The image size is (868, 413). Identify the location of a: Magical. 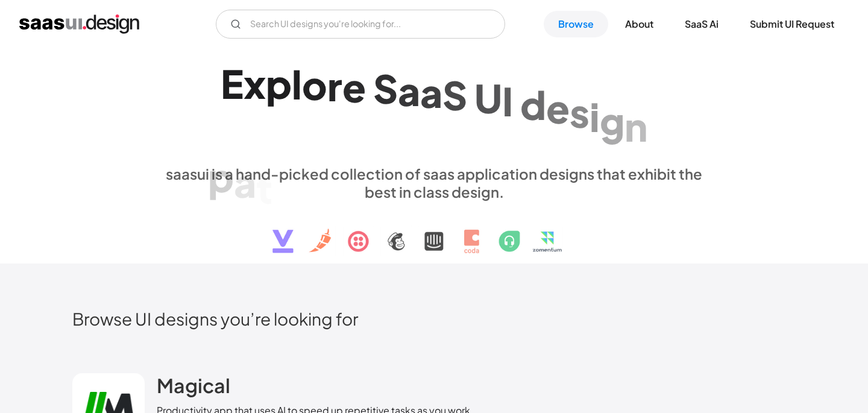
(194, 388).